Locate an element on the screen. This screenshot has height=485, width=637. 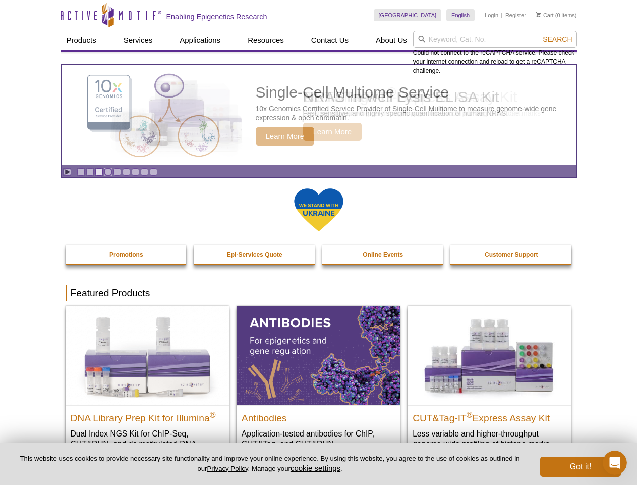
a: Contact Us is located at coordinates (330, 40).